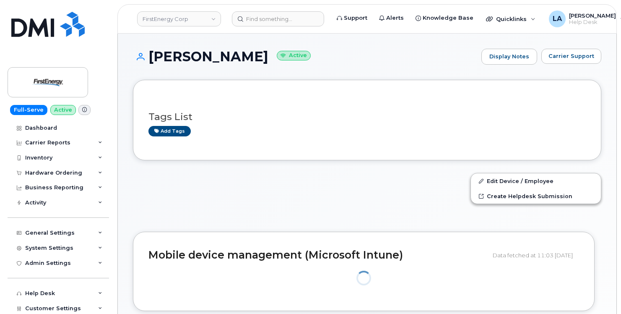  What do you see at coordinates (169, 131) in the screenshot?
I see `a: Add tags` at bounding box center [169, 131].